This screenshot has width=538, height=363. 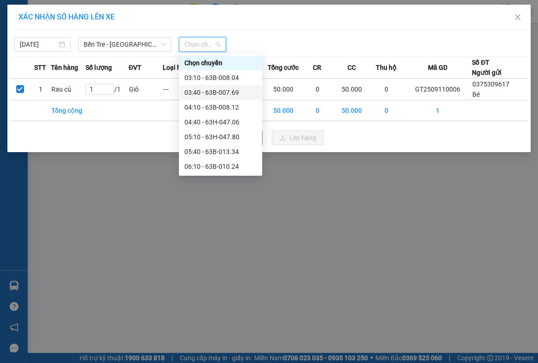 I want to click on span: Tổng cước, so click(x=282, y=67).